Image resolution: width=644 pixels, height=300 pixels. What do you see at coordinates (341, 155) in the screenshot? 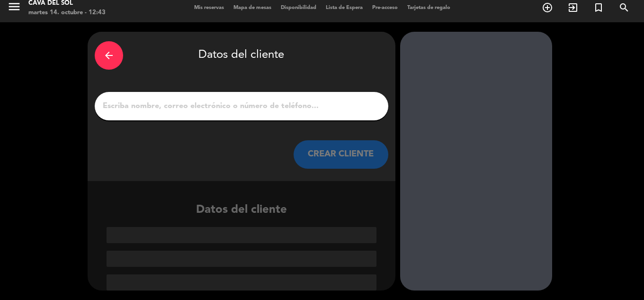
I see `button: CREAR CLIENTE` at bounding box center [341, 155].